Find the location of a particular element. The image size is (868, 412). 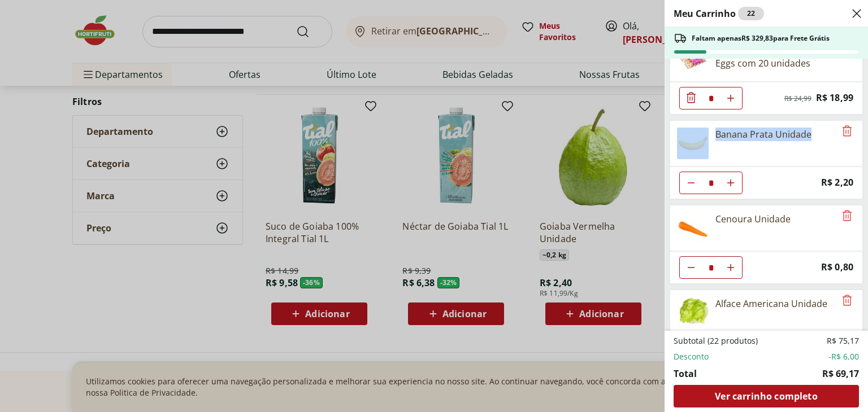

span: Desconto is located at coordinates (691, 357).